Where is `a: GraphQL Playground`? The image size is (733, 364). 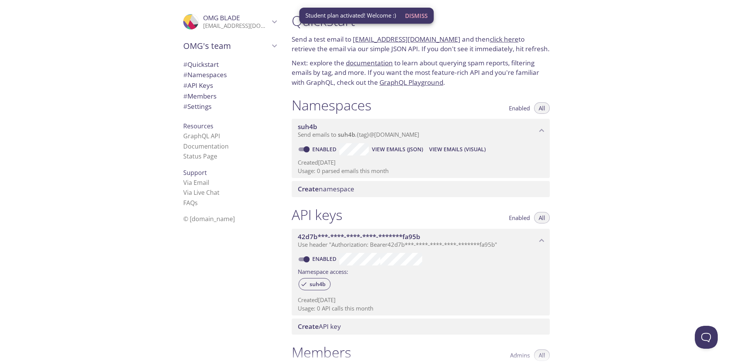
a: GraphQL Playground is located at coordinates (411, 82).